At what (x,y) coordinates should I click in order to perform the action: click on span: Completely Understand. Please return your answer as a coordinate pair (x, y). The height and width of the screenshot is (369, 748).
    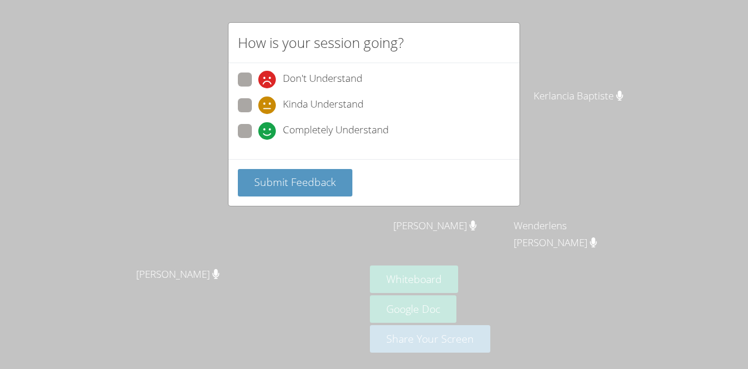
    Looking at the image, I should click on (335, 131).